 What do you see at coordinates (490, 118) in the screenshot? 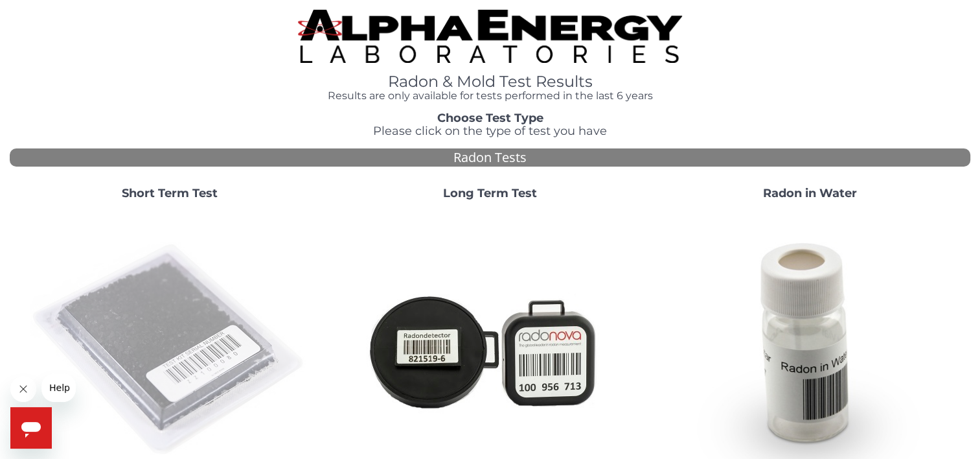
I see `strong: Choose Test Type` at bounding box center [490, 118].